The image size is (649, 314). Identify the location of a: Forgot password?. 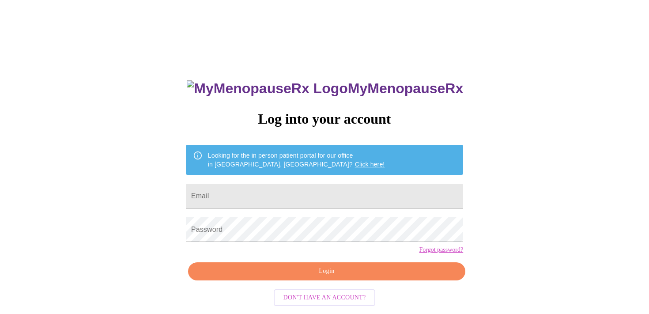
(441, 250).